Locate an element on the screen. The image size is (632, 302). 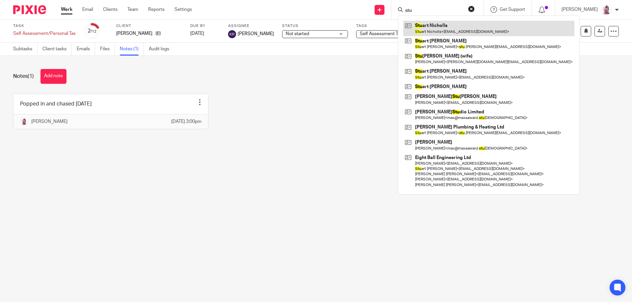
label: Client is located at coordinates (149, 26).